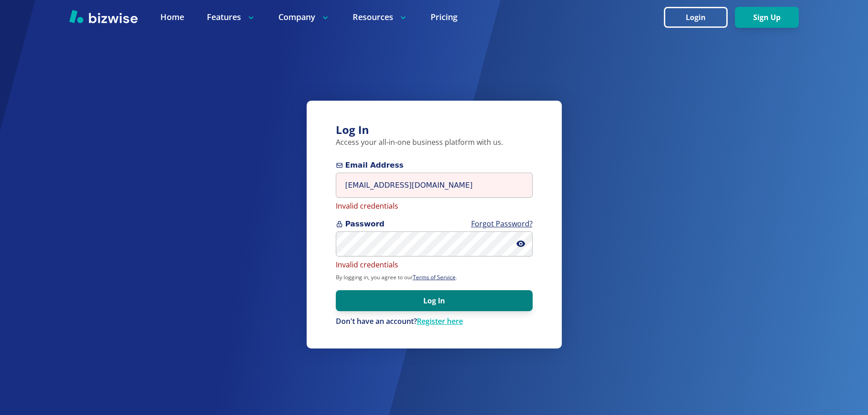 This screenshot has height=415, width=868. What do you see at coordinates (434, 300) in the screenshot?
I see `button: Log In` at bounding box center [434, 300].